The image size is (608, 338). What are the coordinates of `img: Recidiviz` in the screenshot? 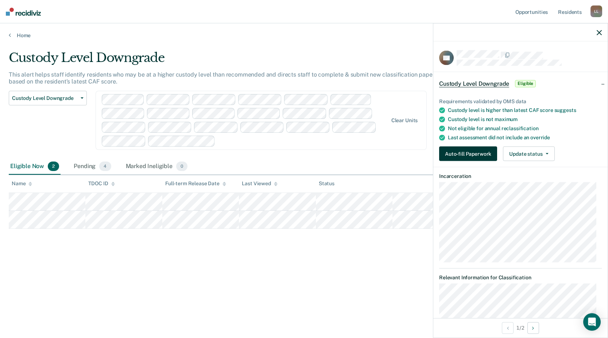 It's located at (23, 12).